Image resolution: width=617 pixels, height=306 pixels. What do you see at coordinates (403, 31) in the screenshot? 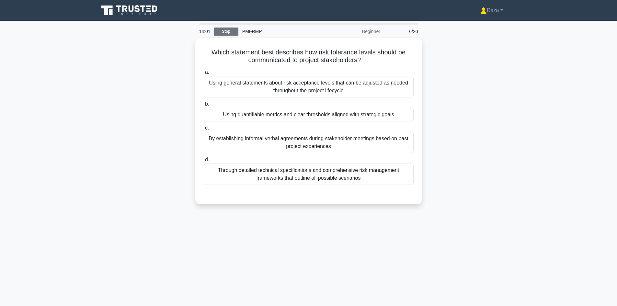
I see `div: 6/20` at bounding box center [403, 31].